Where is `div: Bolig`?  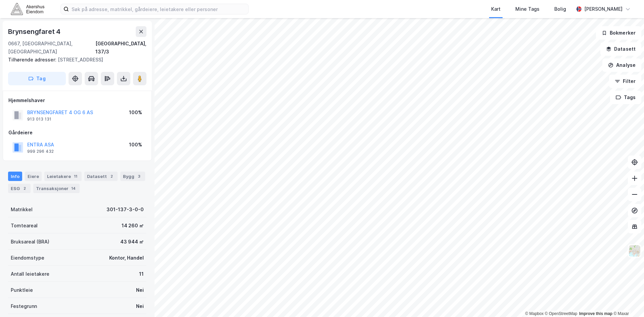 div: Bolig is located at coordinates (560, 9).